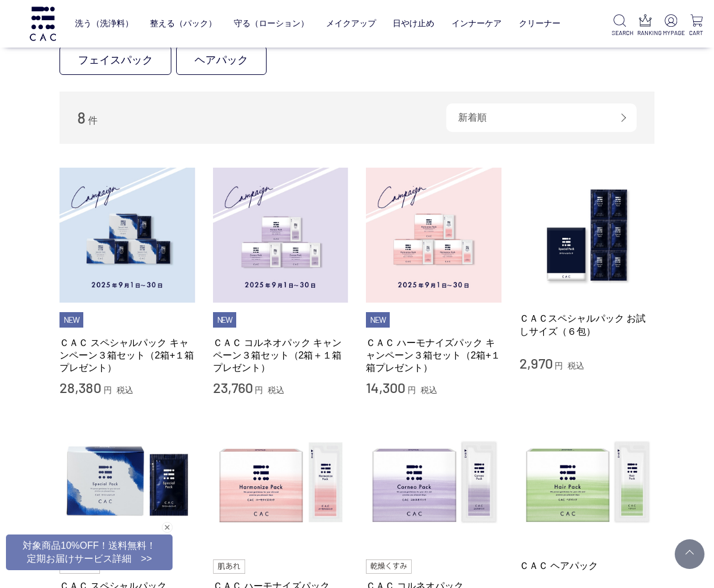 The width and height of the screenshot is (714, 588). Describe the element at coordinates (434, 482) in the screenshot. I see `img: ＣＡＣ コルネオパック` at that location.